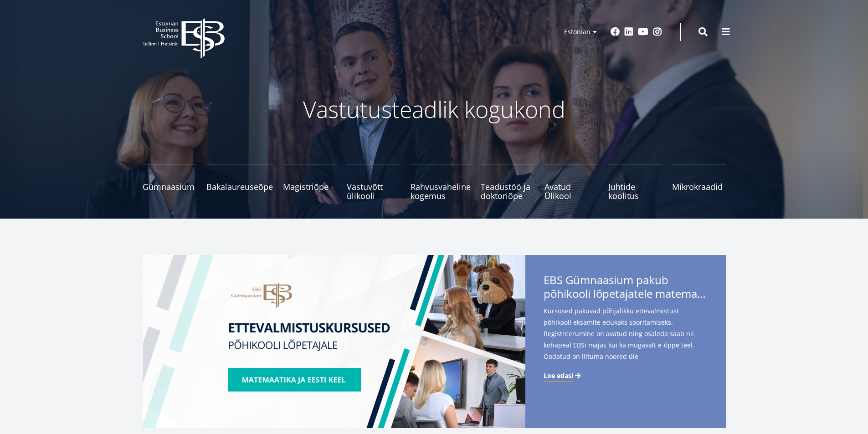 This screenshot has height=434, width=868. Describe the element at coordinates (571, 182) in the screenshot. I see `a: Avatud Ülikool` at that location.